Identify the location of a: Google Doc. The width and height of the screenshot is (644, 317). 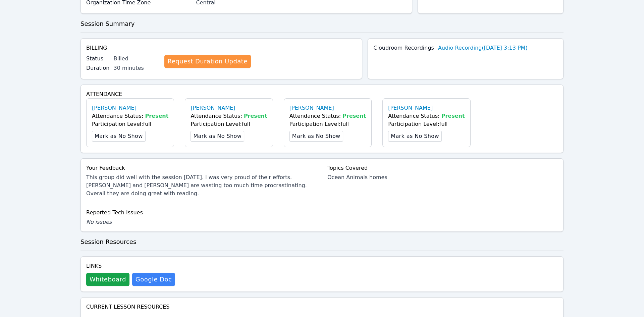
(154, 279).